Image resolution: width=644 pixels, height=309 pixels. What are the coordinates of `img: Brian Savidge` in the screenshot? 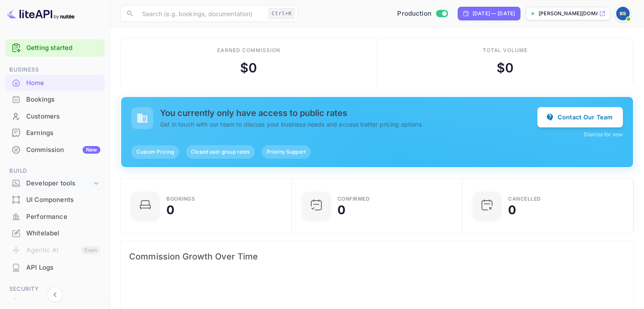 It's located at (623, 14).